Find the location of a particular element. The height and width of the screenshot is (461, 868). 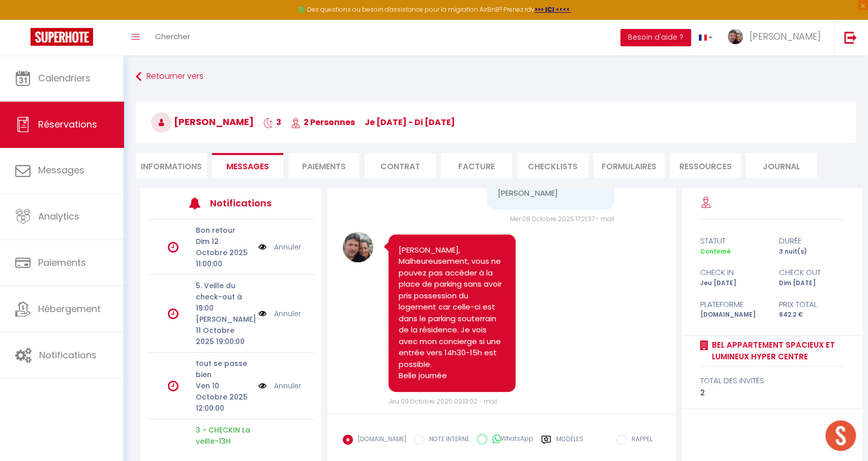

p: Dim 12 Octobre 2025 11:00:00 is located at coordinates (223, 253).